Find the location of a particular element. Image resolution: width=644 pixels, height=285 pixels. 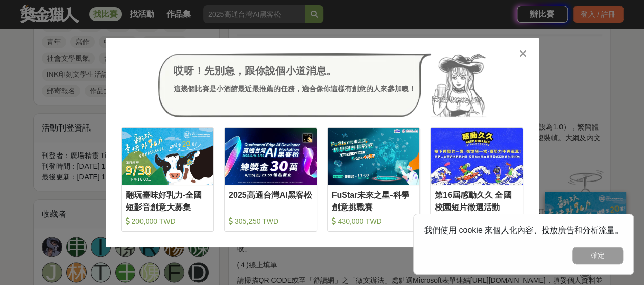

div: 430,000 TWD is located at coordinates (374, 221).